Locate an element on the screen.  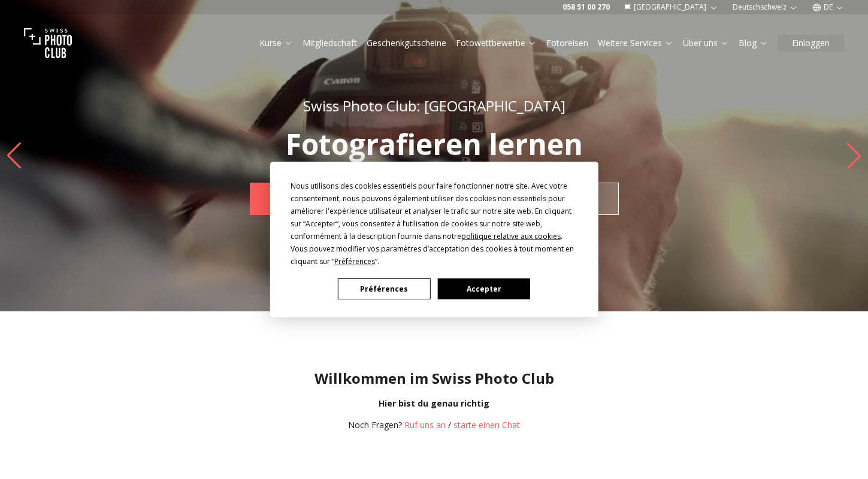
button: Accepter is located at coordinates (483, 288).